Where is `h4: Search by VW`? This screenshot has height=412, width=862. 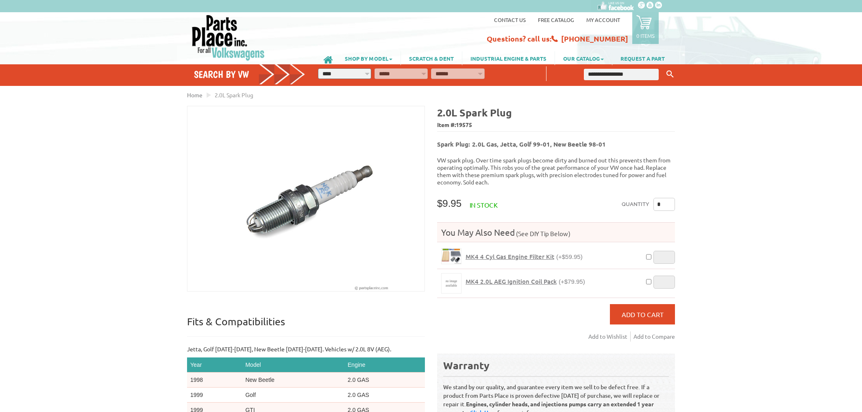 h4: Search by VW is located at coordinates (250, 74).